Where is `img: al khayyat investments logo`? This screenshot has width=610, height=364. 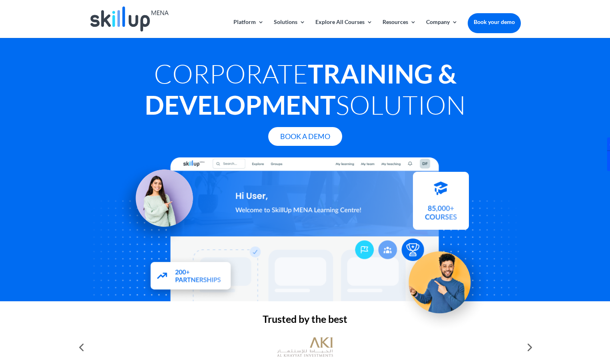 img: al khayyat investments logo is located at coordinates (305, 348).